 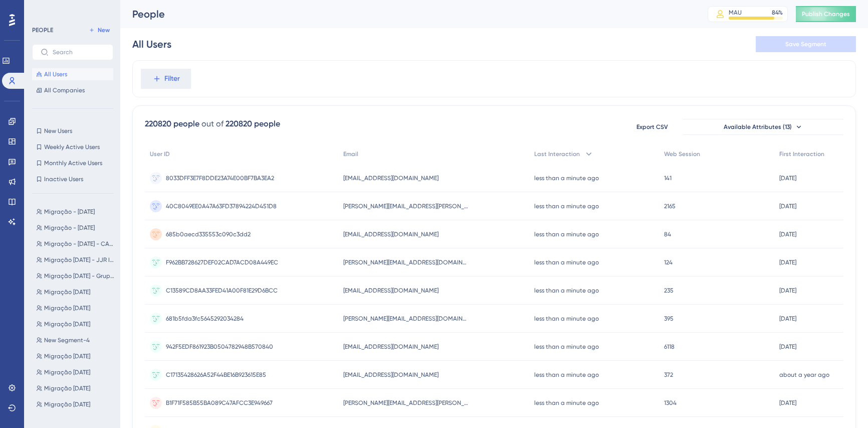 I want to click on span: 372, so click(x=669, y=375).